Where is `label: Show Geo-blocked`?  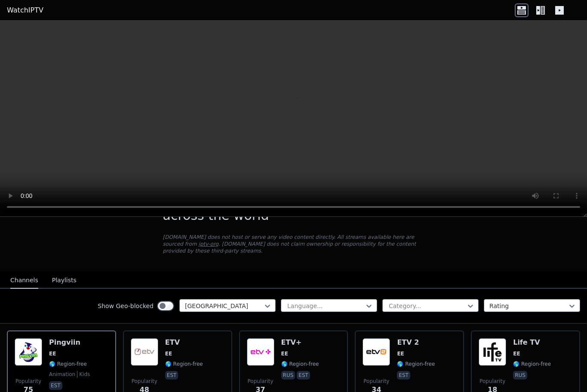
label: Show Geo-blocked is located at coordinates (125, 306).